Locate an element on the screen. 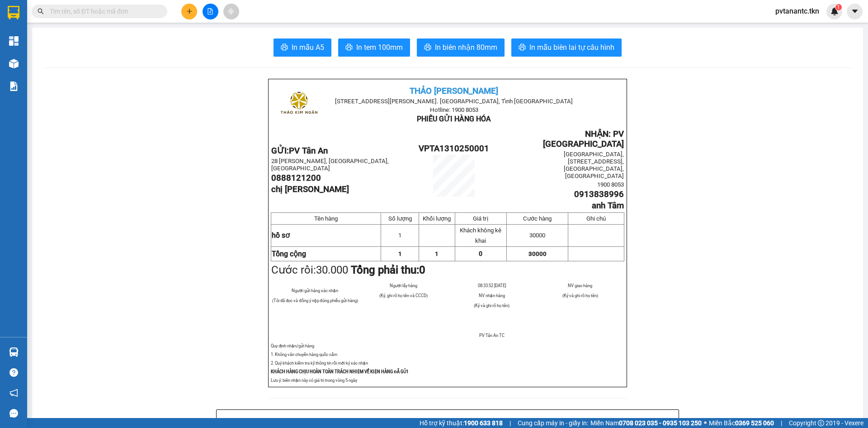 The width and height of the screenshot is (868, 428). span: hồ sơ is located at coordinates (281, 235).